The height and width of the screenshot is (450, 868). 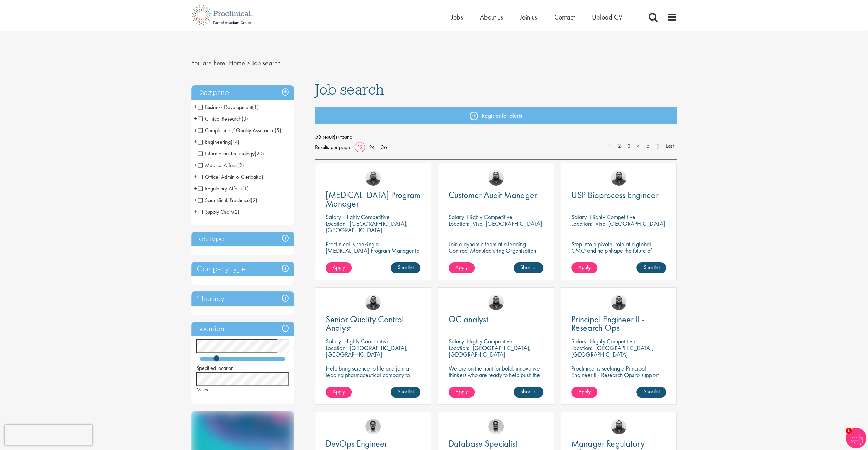 I want to click on span: Regulatory Affairs, so click(x=220, y=188).